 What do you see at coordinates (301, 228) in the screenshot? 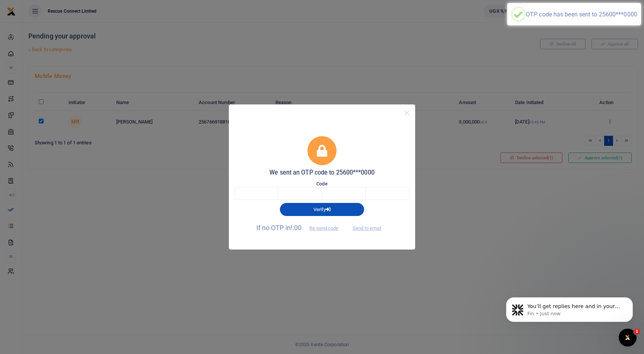
I see `span: If no OTP in` at bounding box center [301, 228].